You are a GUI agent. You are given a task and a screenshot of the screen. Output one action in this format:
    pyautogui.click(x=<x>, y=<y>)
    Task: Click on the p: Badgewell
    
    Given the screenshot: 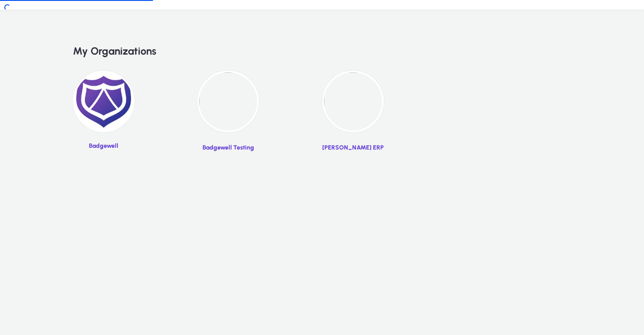 What is the action you would take?
    pyautogui.click(x=104, y=146)
    